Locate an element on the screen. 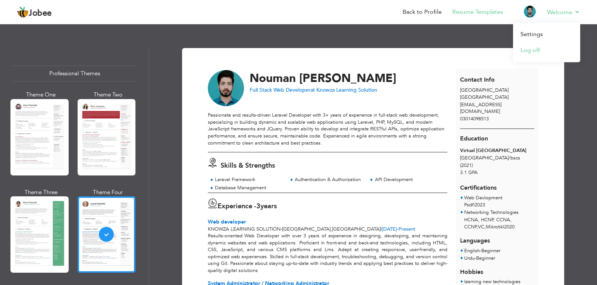 This screenshot has height=285, width=597. span: Languages is located at coordinates (475, 238).